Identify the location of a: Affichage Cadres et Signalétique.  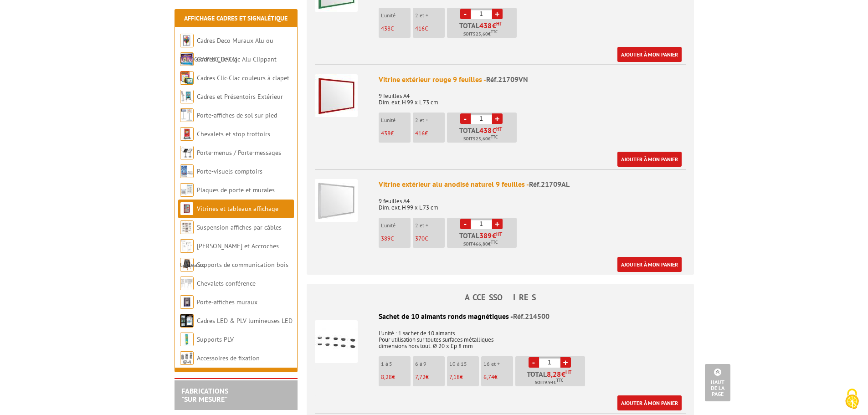
(236, 18).